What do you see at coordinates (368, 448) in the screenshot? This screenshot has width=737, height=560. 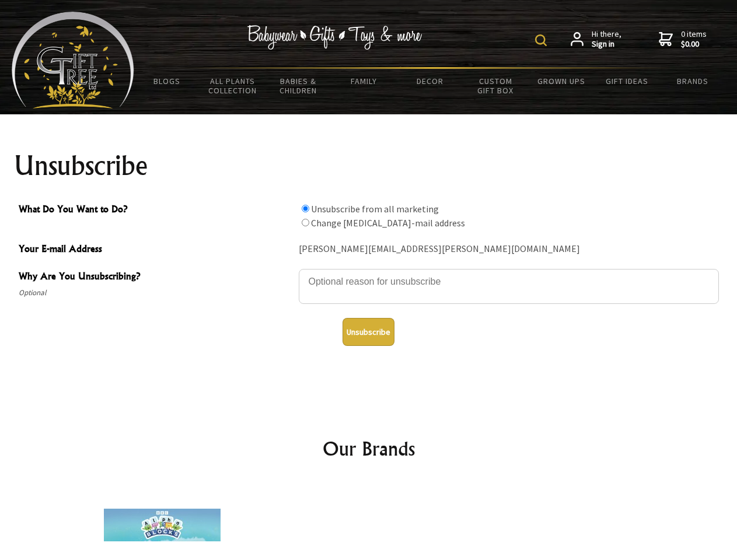 I see `h2: Our Brands` at bounding box center [368, 448].